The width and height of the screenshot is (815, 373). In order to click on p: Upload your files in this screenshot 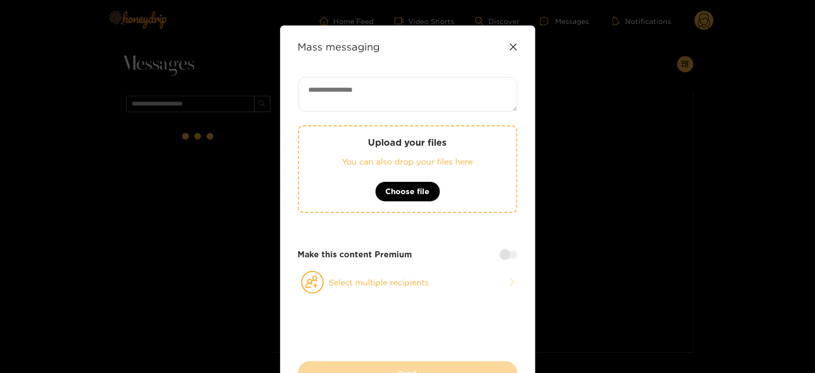, I will do `click(408, 142)`.